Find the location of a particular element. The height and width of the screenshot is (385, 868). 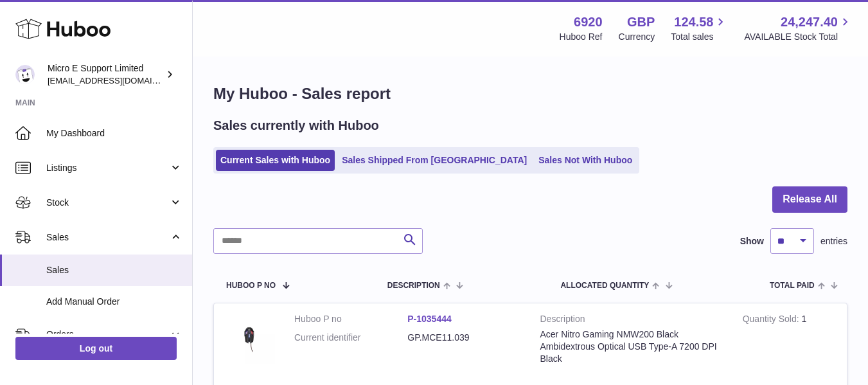

label: Show is located at coordinates (752, 241).